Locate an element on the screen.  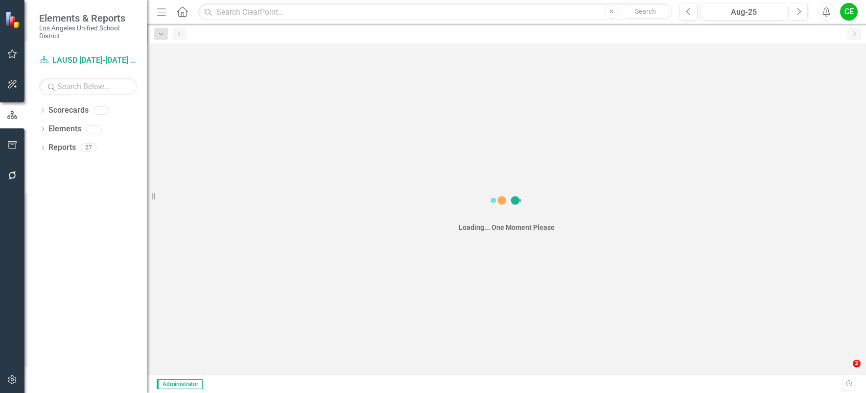
input: Search ClearPoint... is located at coordinates (435, 12).